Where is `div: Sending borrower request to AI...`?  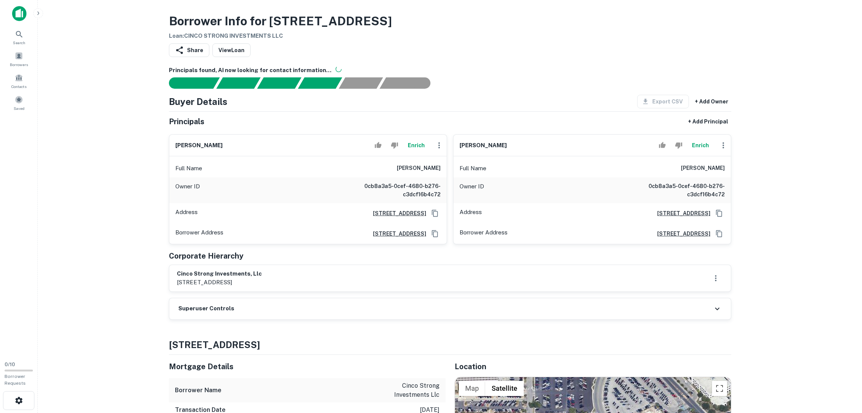 div: Sending borrower request to AI... is located at coordinates (188, 83).